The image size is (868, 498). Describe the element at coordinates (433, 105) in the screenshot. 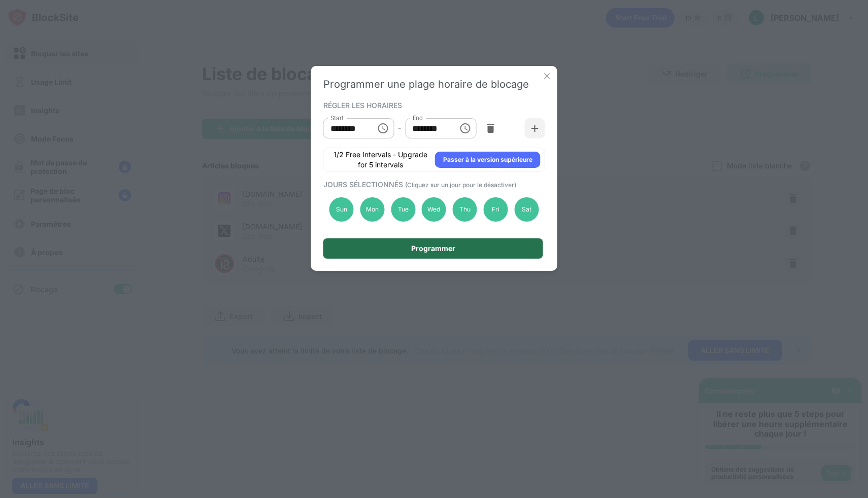

I see `div: RÉGLER LES HORAIRES` at that location.